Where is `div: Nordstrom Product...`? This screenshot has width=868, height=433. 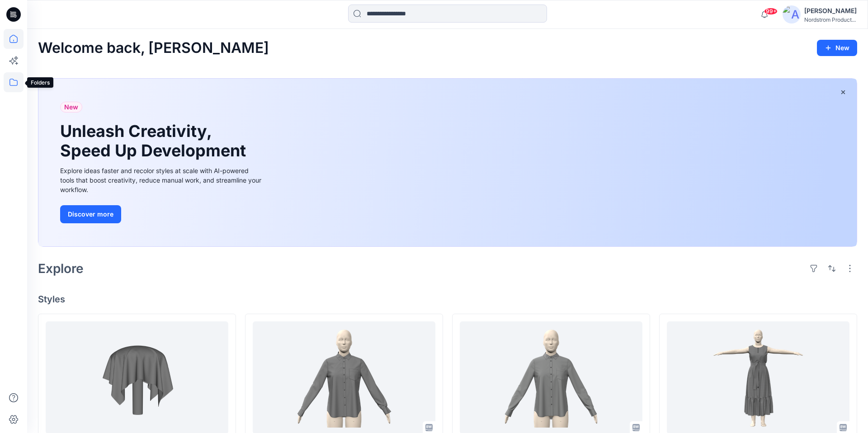 div: Nordstrom Product... is located at coordinates (831, 19).